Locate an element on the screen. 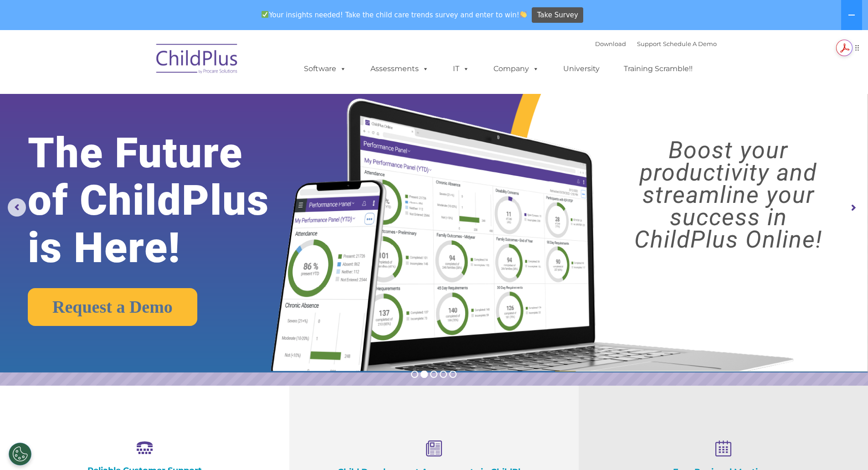  a: Support is located at coordinates (649, 44).